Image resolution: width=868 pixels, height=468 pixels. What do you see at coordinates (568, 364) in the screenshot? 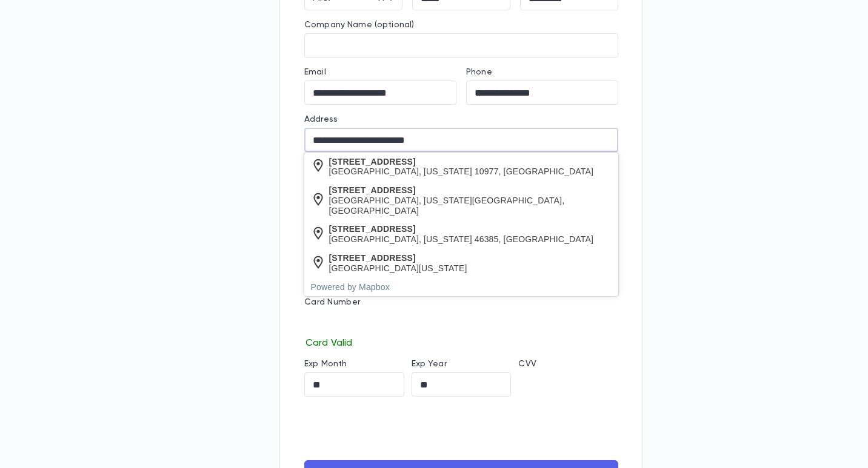
I see `p: CVV` at bounding box center [568, 364].